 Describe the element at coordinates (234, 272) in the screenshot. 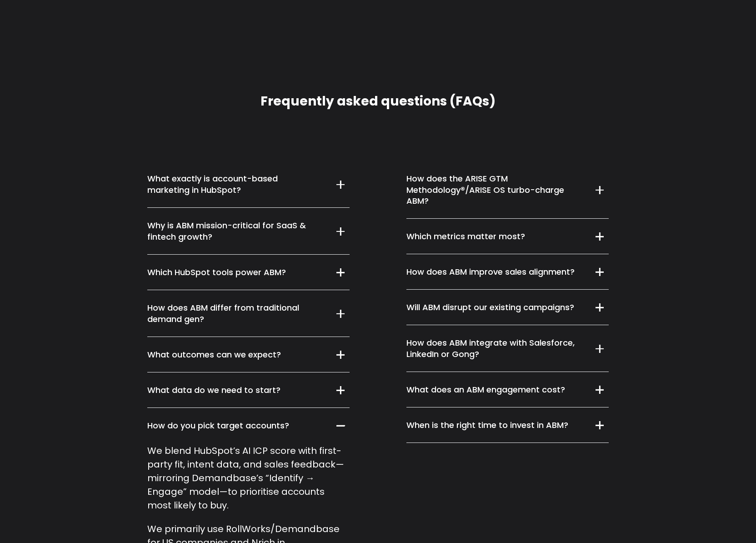

I see `h5: Which HubSpot tools power ABM?` at that location.